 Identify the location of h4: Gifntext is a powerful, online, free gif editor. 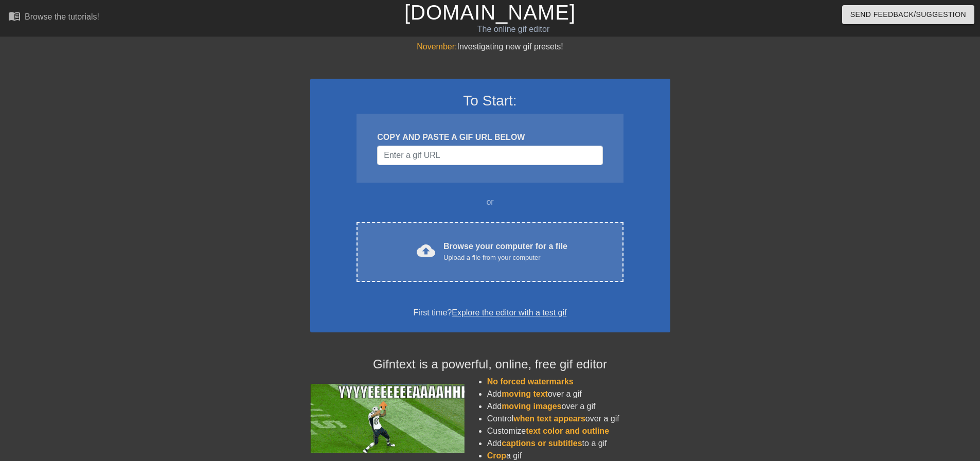
(490, 364).